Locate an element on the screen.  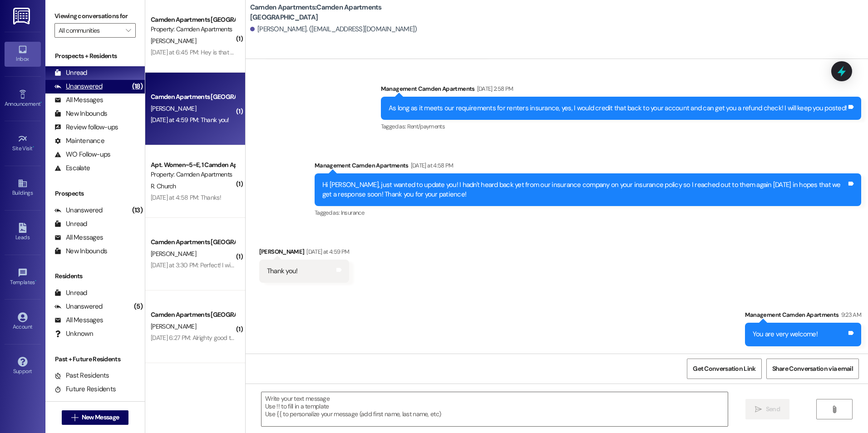
div: Thank you! is located at coordinates (282, 271).